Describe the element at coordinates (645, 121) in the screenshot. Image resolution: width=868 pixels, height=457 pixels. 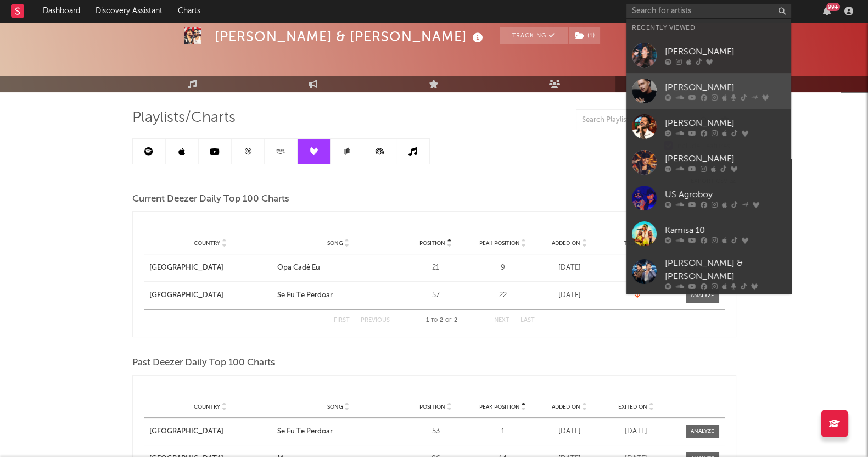
I see `input: Search Playlists/Charts` at that location.